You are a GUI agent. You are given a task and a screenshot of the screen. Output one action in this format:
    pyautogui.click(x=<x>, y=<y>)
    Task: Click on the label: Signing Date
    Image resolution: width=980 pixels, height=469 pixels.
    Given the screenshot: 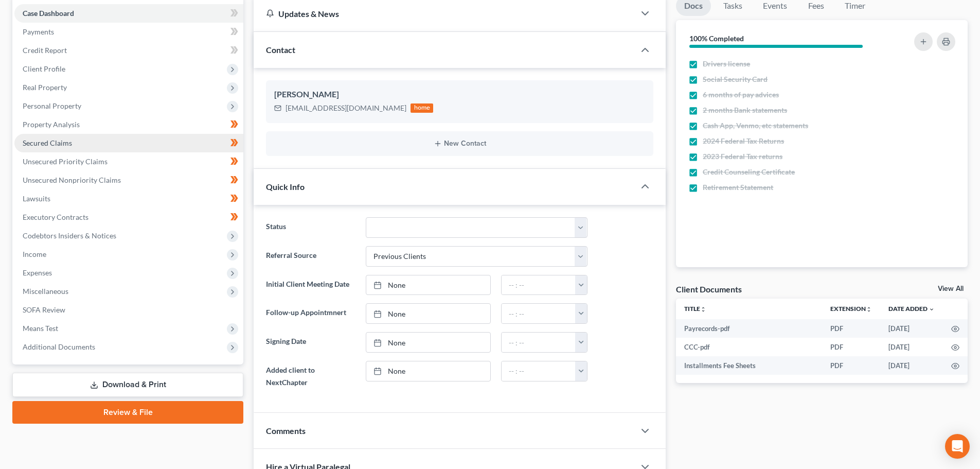 What is the action you would take?
    pyautogui.click(x=310, y=342)
    